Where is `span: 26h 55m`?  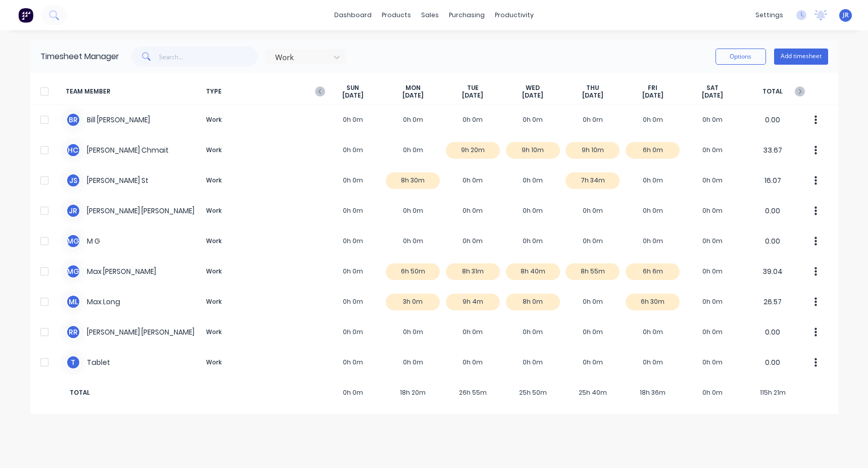
span: 26h 55m is located at coordinates (472, 392).